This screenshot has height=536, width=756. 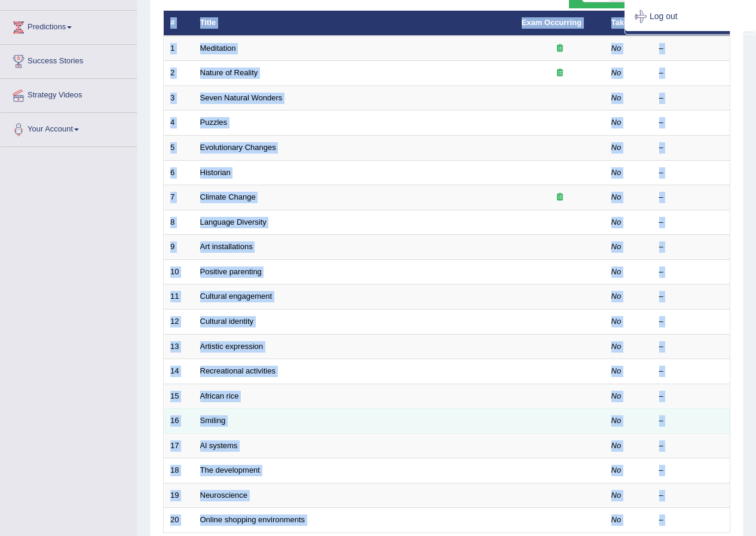 I want to click on td: 5, so click(x=179, y=148).